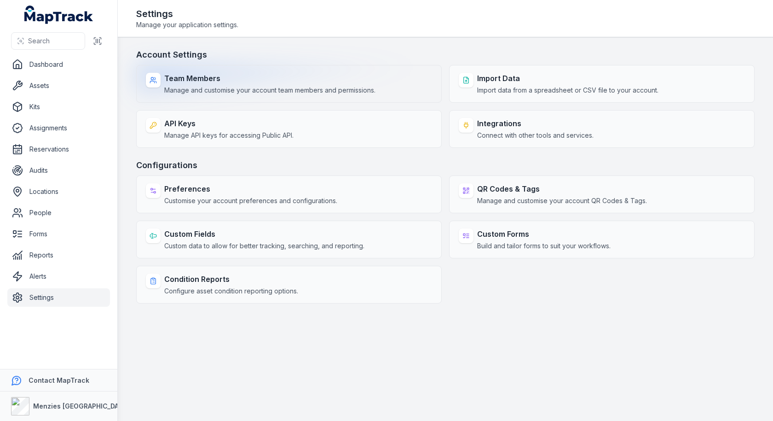  I want to click on a: Locations, so click(58, 191).